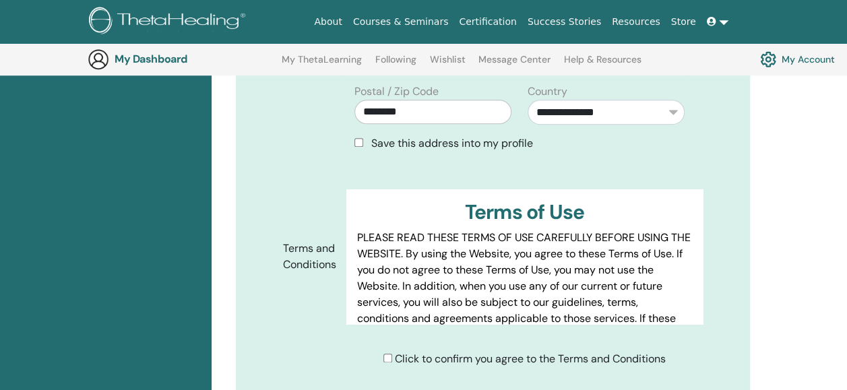 This screenshot has height=390, width=847. Describe the element at coordinates (328, 22) in the screenshot. I see `a: About` at that location.